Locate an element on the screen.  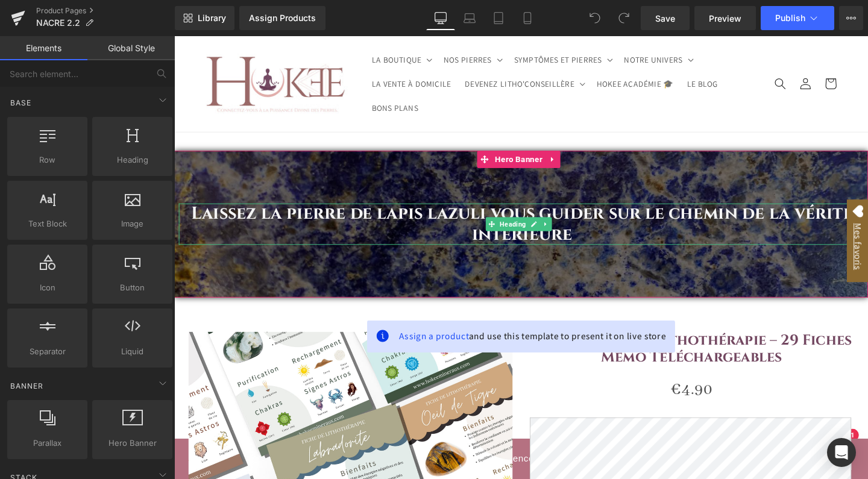
span: Banner is located at coordinates (27, 386).